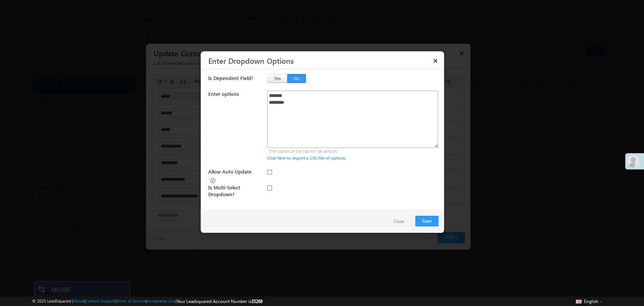 This screenshot has height=306, width=644. I want to click on button: English, so click(589, 301).